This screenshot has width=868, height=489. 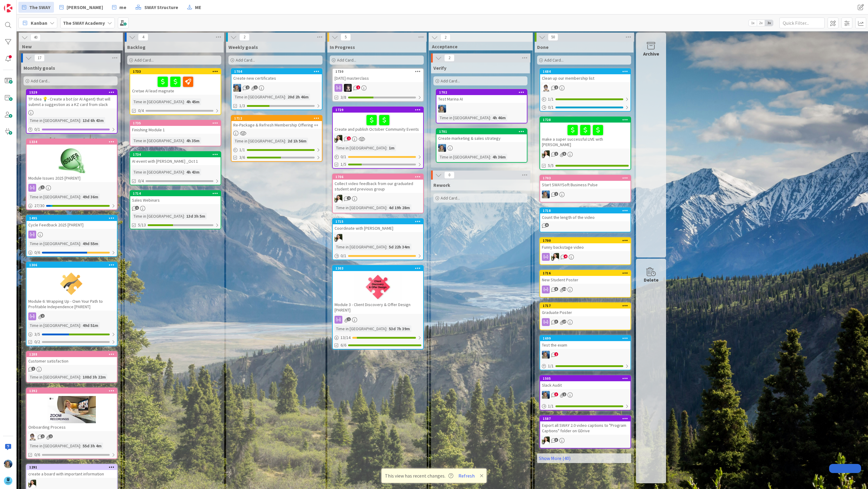 I want to click on a: 1718Count the length of the video, so click(x=585, y=220).